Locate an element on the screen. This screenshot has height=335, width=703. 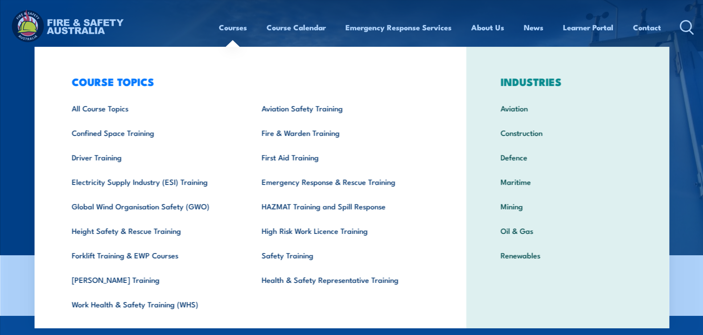
a: HAZMAT Training and Spill Response is located at coordinates (343, 206).